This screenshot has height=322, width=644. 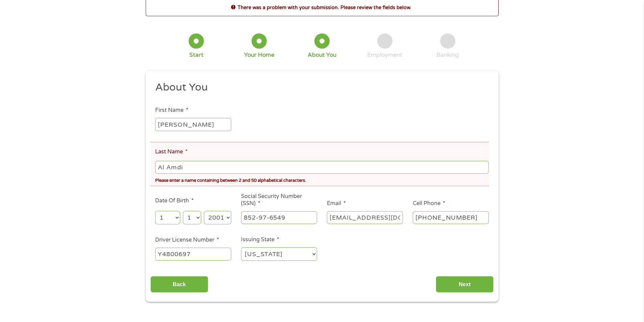 What do you see at coordinates (197, 55) in the screenshot?
I see `div: Start` at bounding box center [197, 55].